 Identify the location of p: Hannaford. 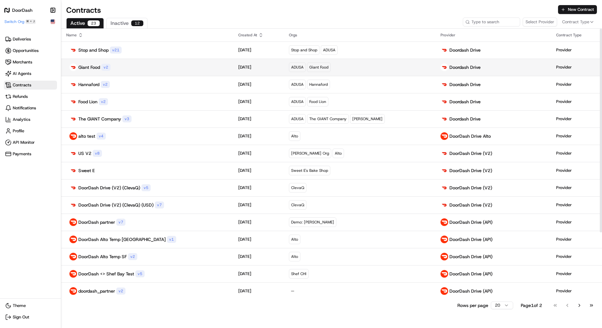
(89, 84).